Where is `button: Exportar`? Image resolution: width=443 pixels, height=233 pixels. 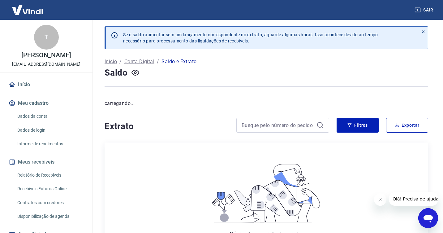 button: Exportar is located at coordinates (407, 125).